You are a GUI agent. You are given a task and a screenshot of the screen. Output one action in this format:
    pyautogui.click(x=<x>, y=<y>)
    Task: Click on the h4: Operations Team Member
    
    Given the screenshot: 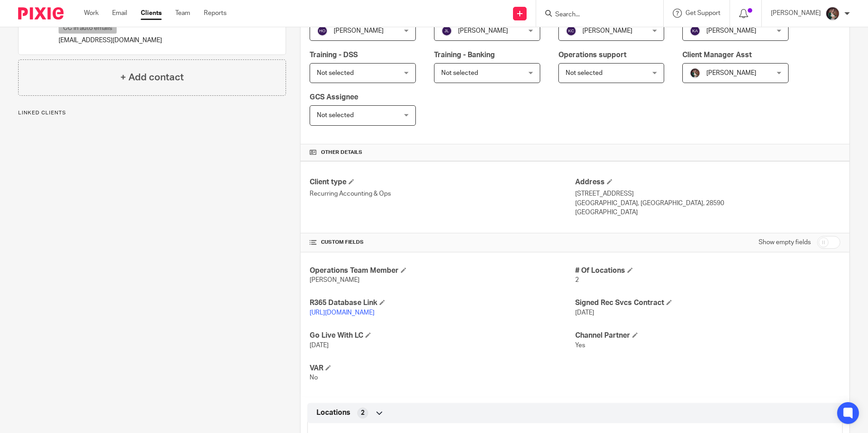 What is the action you would take?
    pyautogui.click(x=442, y=271)
    